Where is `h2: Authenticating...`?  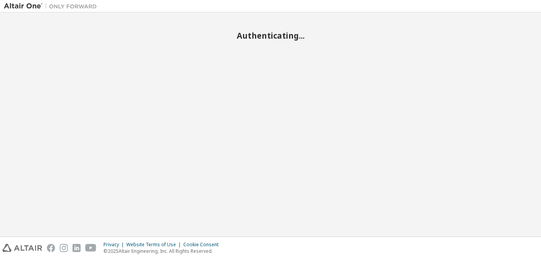
h2: Authenticating... is located at coordinates (270, 36).